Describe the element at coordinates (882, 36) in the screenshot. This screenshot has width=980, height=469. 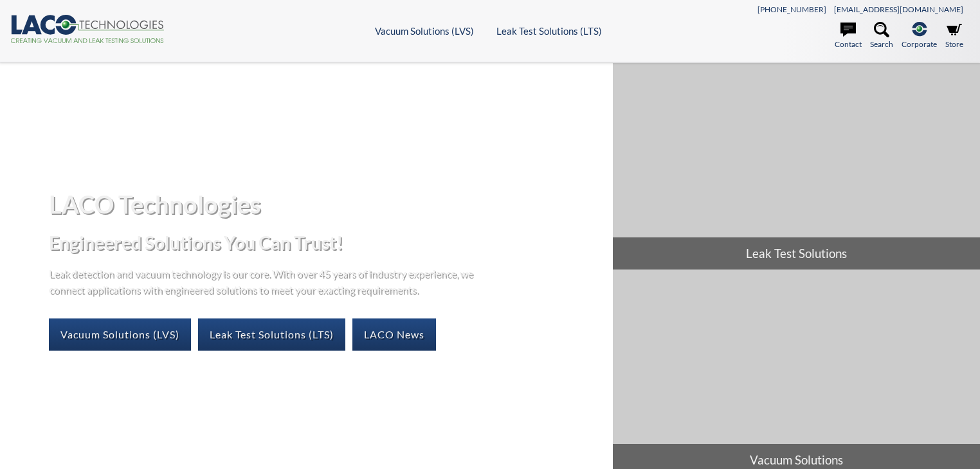
I see `a: Search` at that location.